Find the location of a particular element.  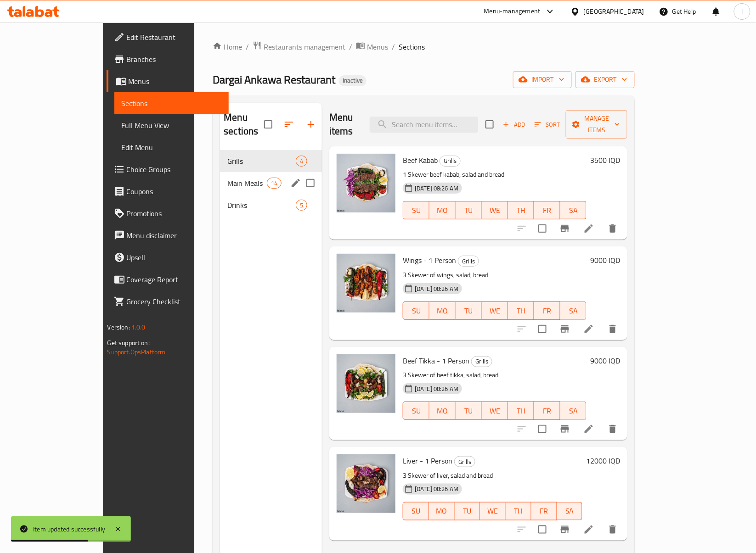

div: Menu-management is located at coordinates (512, 12).